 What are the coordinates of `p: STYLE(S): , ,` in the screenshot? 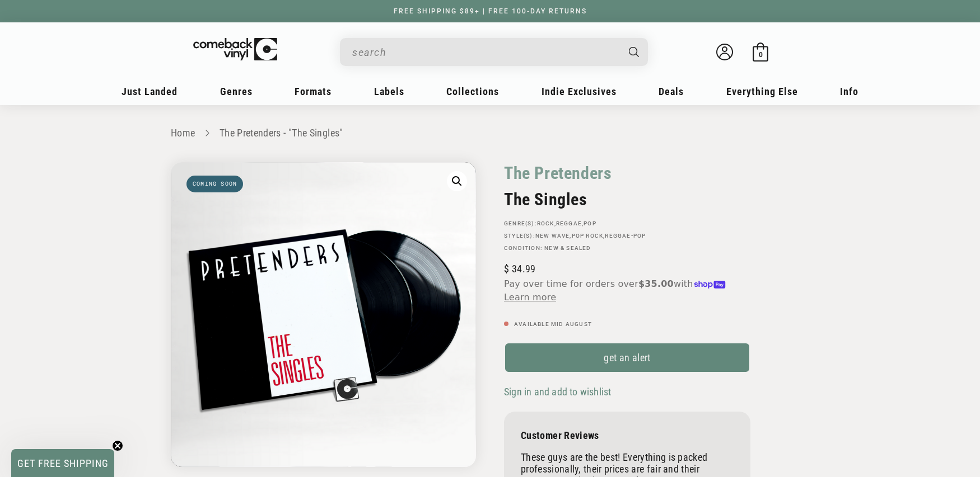 It's located at (627, 236).